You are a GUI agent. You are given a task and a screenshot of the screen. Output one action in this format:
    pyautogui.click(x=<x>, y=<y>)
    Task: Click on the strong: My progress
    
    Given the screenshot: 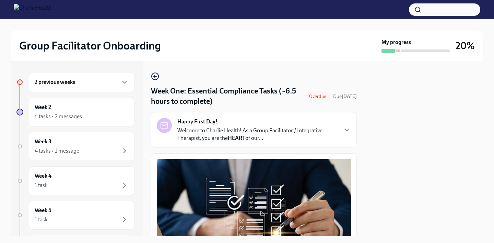 What is the action you would take?
    pyautogui.click(x=396, y=42)
    